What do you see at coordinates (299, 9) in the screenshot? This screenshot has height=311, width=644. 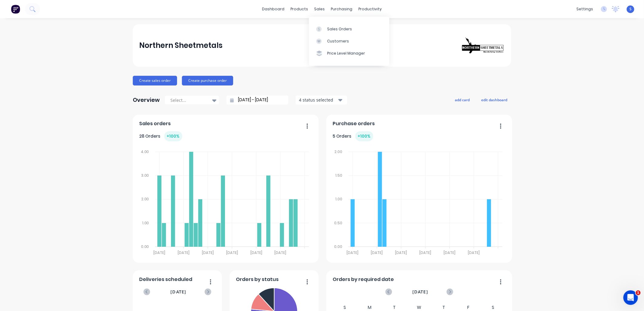 I see `div: products` at bounding box center [299, 9].